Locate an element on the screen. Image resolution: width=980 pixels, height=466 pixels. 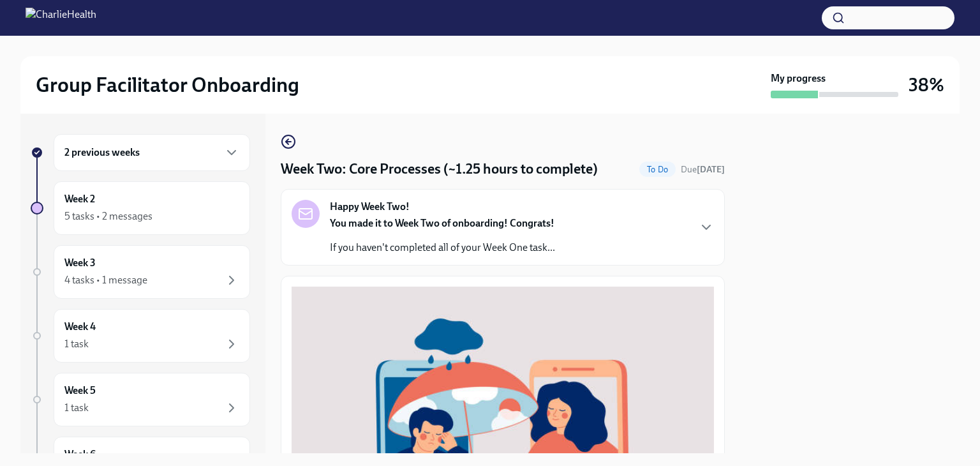
div: 5 tasks • 2 messages is located at coordinates (108, 216).